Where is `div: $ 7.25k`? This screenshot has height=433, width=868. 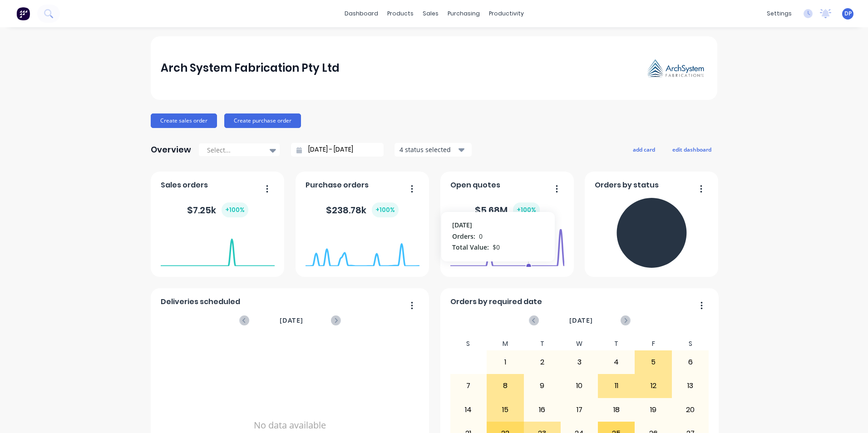
div: $ 7.25k is located at coordinates (217, 210).